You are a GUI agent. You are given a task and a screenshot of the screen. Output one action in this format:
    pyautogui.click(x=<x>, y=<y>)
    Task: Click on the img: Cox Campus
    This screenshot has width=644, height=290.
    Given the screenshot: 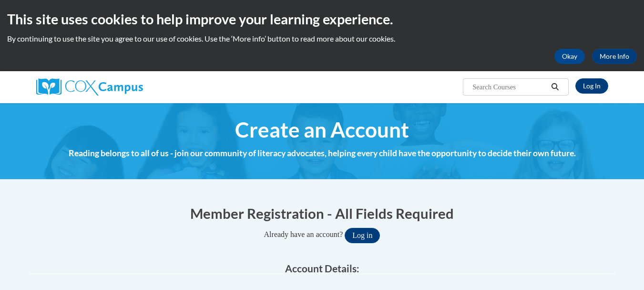 What is the action you would take?
    pyautogui.click(x=90, y=87)
    